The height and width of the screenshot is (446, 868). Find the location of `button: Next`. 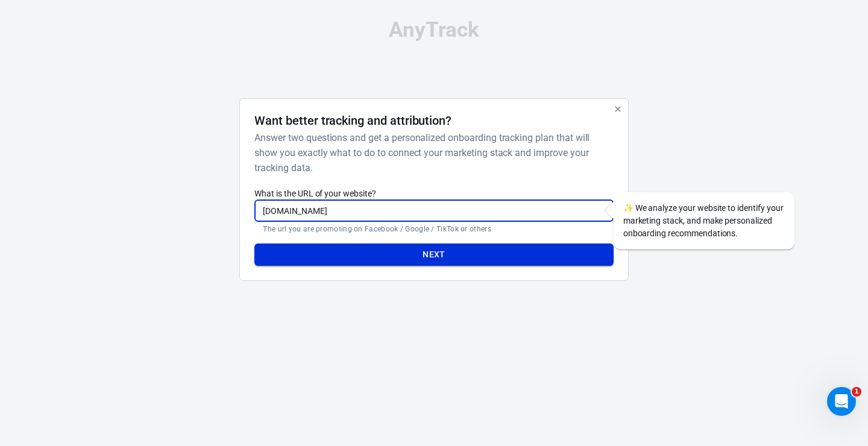

button: Next is located at coordinates (433, 254).